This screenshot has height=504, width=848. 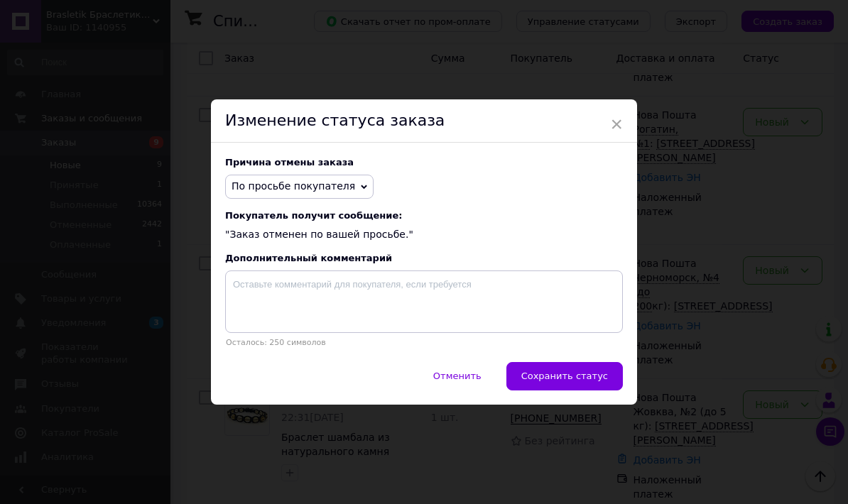 I want to click on span: Сохранить статус, so click(x=565, y=376).